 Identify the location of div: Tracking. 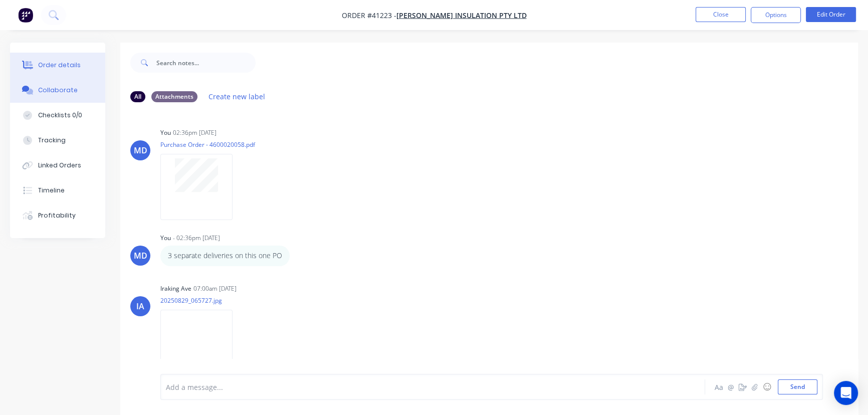
(51, 140).